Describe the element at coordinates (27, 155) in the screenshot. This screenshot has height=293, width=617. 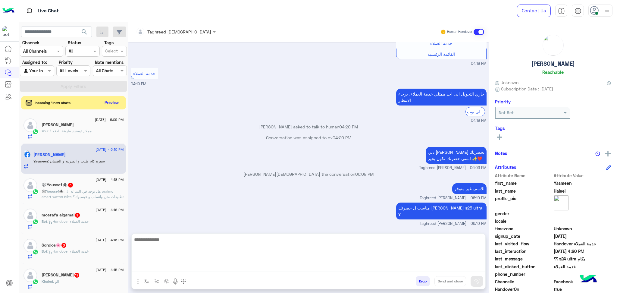
I see `img: Facebook` at that location.